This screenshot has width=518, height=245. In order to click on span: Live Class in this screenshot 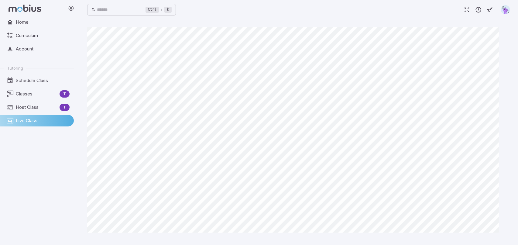, I will do `click(43, 121)`.